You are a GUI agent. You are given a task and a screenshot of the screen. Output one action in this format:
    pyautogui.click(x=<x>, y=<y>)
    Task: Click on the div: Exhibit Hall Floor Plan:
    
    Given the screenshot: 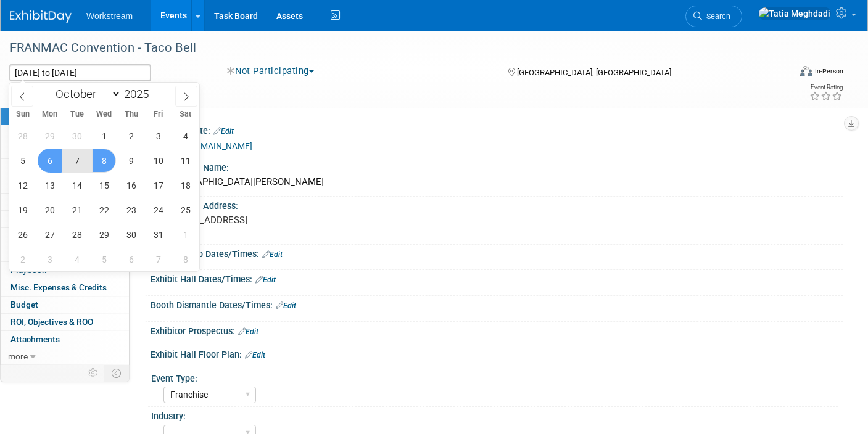 What is the action you would take?
    pyautogui.click(x=496, y=353)
    